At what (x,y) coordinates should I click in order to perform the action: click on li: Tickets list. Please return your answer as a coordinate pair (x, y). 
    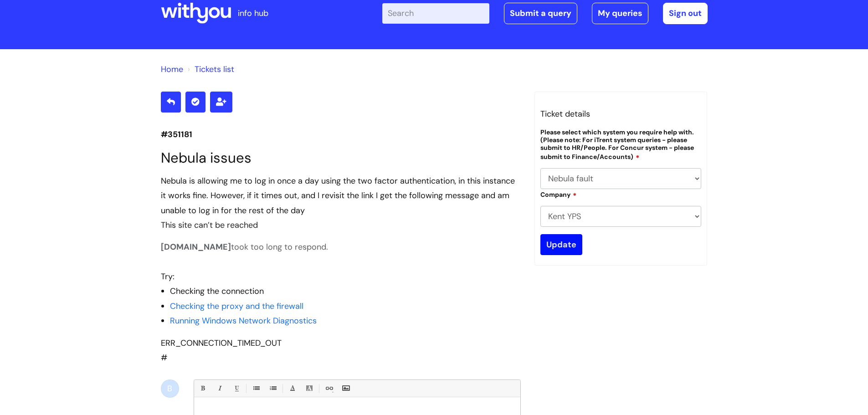
    Looking at the image, I should click on (209, 69).